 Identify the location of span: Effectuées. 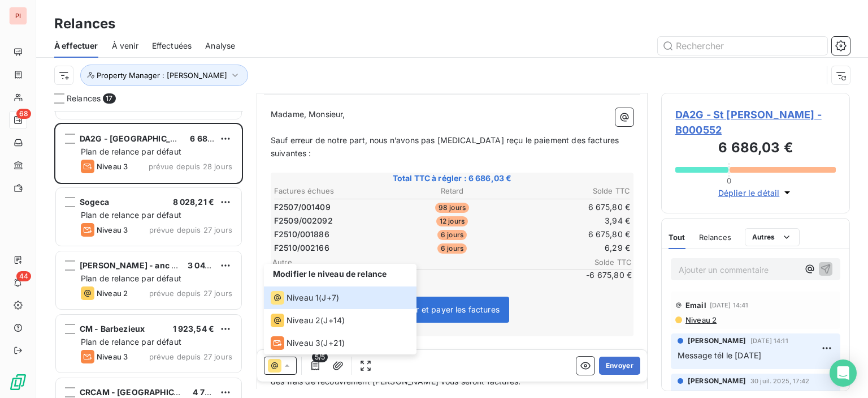
(171, 46).